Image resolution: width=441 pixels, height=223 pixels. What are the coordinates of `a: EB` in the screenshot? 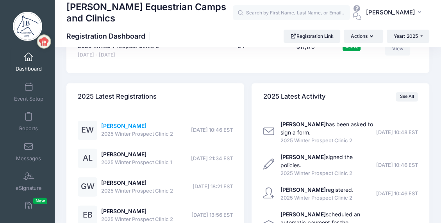 It's located at (87, 216).